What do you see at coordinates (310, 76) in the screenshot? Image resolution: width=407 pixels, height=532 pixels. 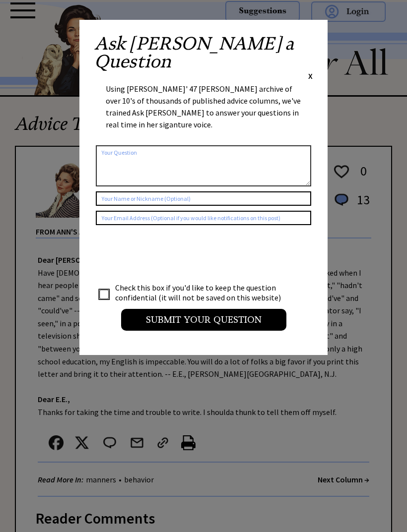 I see `span: X` at bounding box center [310, 76].